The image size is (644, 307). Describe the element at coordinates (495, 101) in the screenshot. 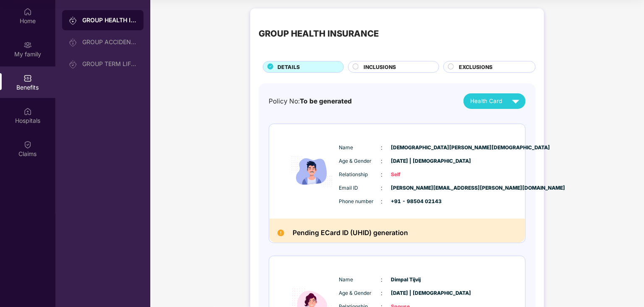

I see `button: Health Card` at that location.